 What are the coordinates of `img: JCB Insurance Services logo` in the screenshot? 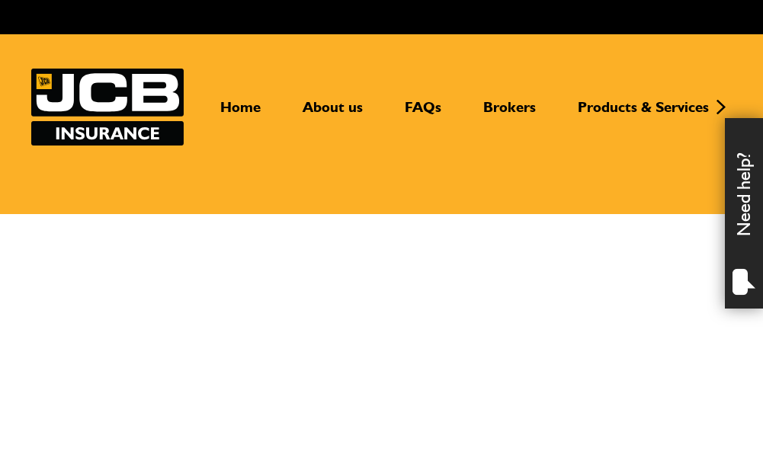 It's located at (107, 107).